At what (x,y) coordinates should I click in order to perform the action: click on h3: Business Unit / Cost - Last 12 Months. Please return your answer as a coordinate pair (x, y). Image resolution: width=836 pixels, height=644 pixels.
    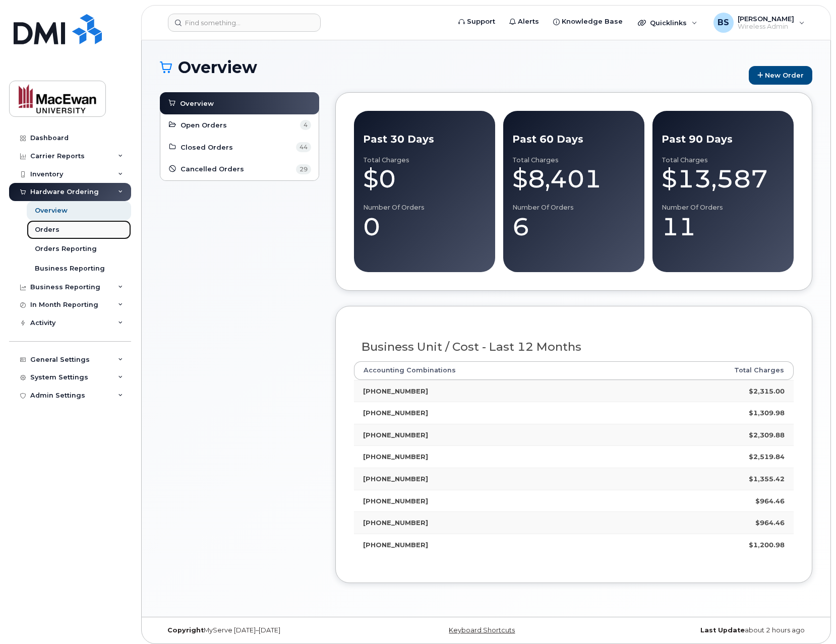
    Looking at the image, I should click on (574, 347).